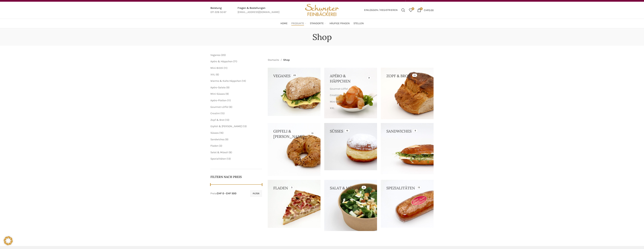 The height and width of the screenshot is (249, 644). What do you see at coordinates (218, 100) in the screenshot?
I see `a: Apéro-Platten` at bounding box center [218, 100].